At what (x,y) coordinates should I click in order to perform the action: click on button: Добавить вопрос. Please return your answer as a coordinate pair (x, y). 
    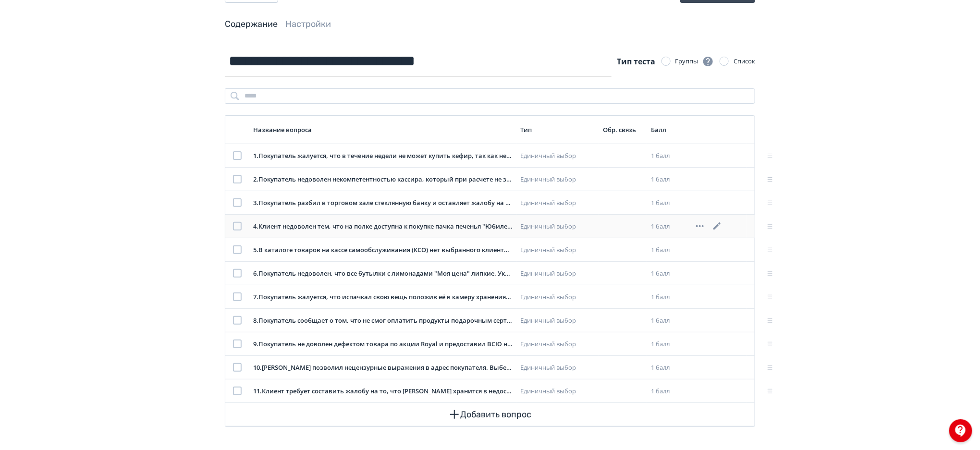
    Looking at the image, I should click on (490, 414).